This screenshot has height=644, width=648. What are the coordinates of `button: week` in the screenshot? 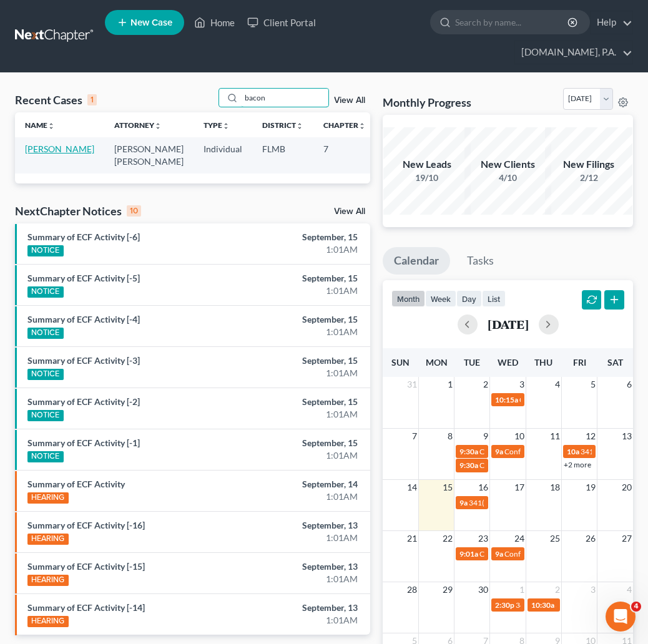 It's located at (440, 298).